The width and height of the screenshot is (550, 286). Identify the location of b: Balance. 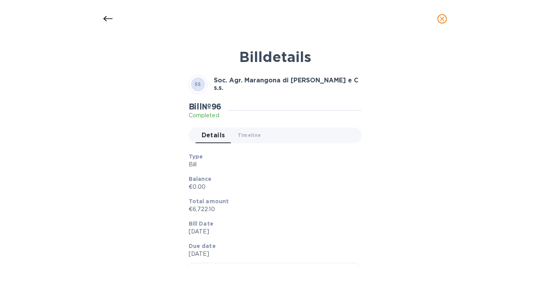
(200, 179).